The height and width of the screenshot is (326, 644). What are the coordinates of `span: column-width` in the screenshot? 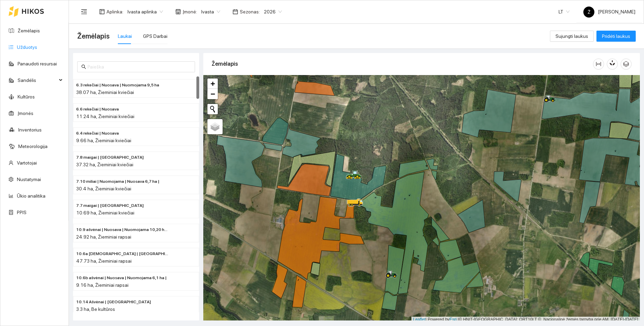 It's located at (599, 64).